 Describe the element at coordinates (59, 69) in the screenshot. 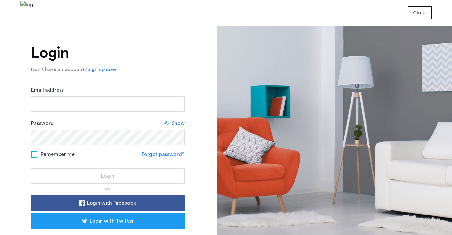

I see `span: Don’t have an account?` at that location.